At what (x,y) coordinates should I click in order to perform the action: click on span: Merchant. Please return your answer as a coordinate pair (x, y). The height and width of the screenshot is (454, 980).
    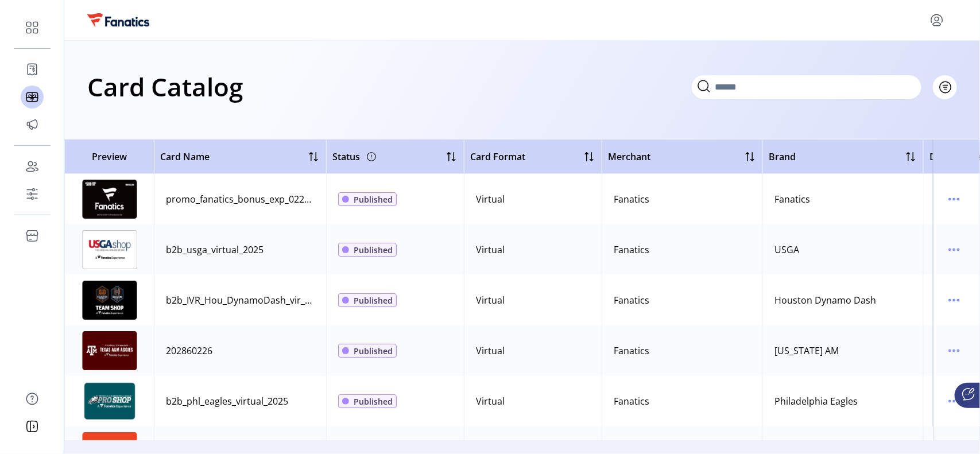
    Looking at the image, I should click on (629, 157).